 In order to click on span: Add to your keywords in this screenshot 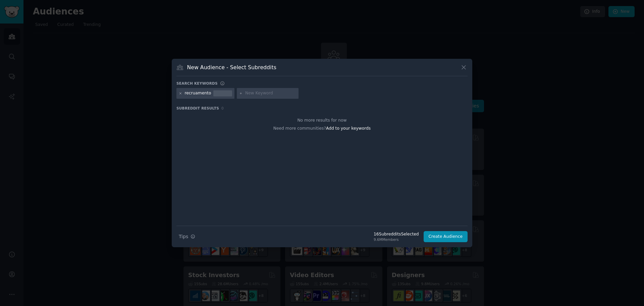, I will do `click(348, 128)`.